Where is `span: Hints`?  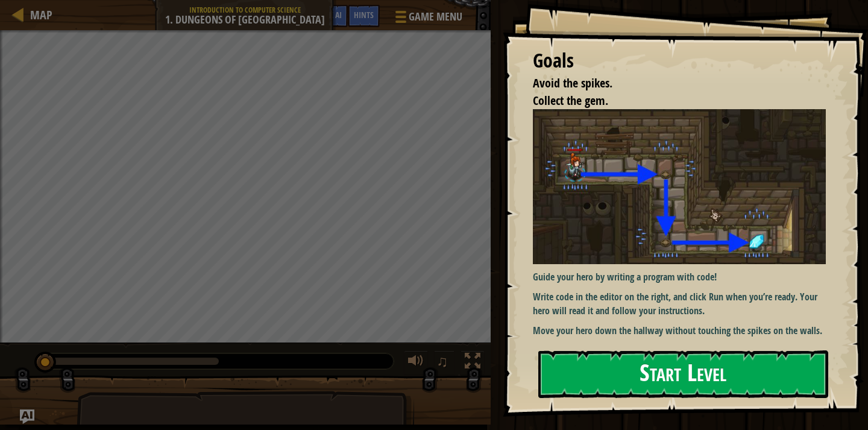
span: Hints is located at coordinates (363, 15).